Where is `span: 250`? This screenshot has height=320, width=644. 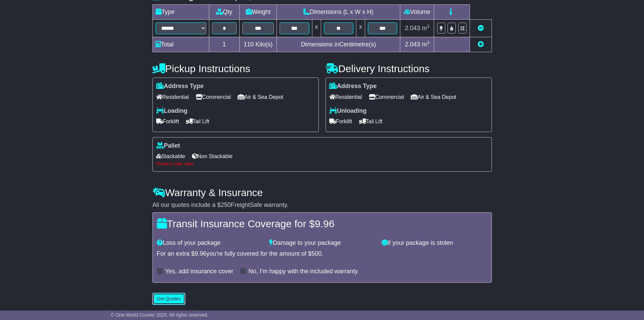
span: 250 is located at coordinates (226, 205).